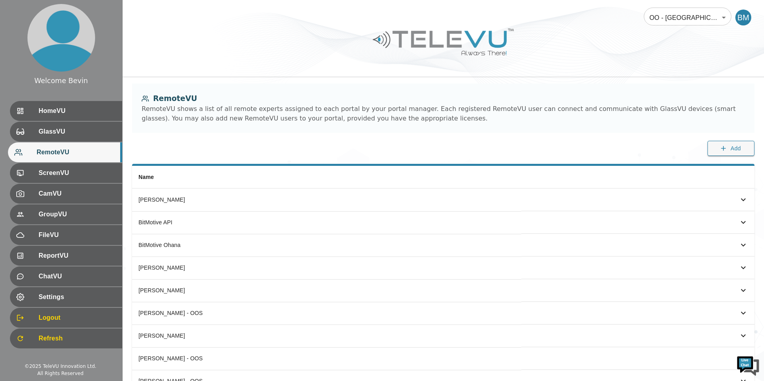  Describe the element at coordinates (66, 339) in the screenshot. I see `div: Refresh` at that location.